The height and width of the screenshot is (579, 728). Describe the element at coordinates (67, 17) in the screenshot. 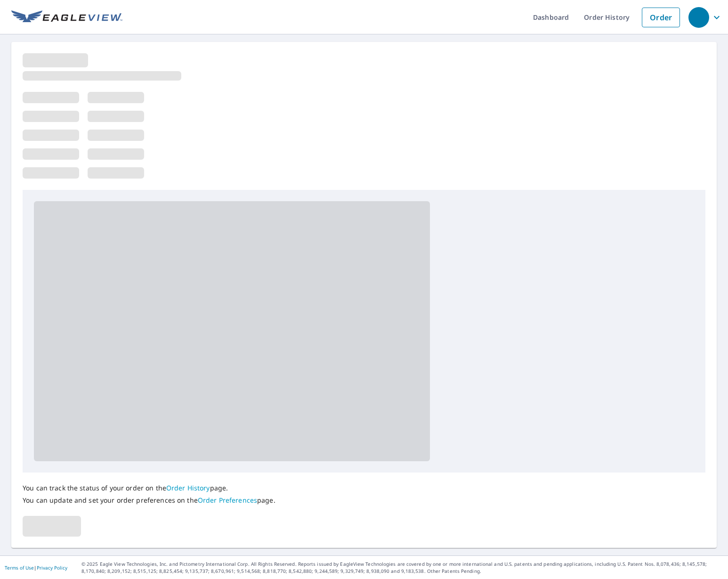

I see `img: EV Logo` at that location.